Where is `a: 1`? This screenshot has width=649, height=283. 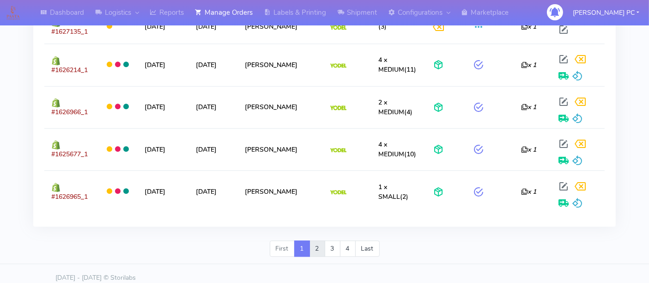 a: 1 is located at coordinates (302, 248).